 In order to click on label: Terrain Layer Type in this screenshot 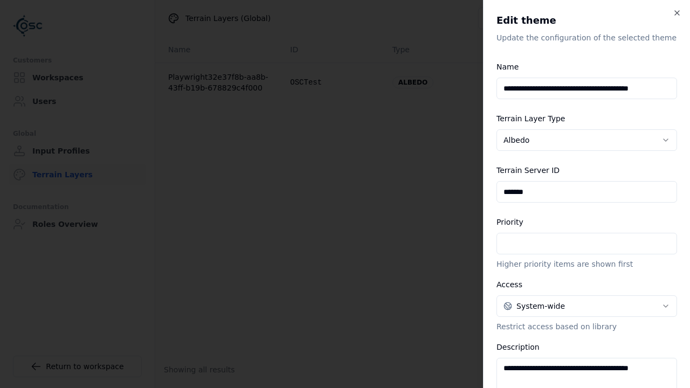, I will do `click(531, 119)`.